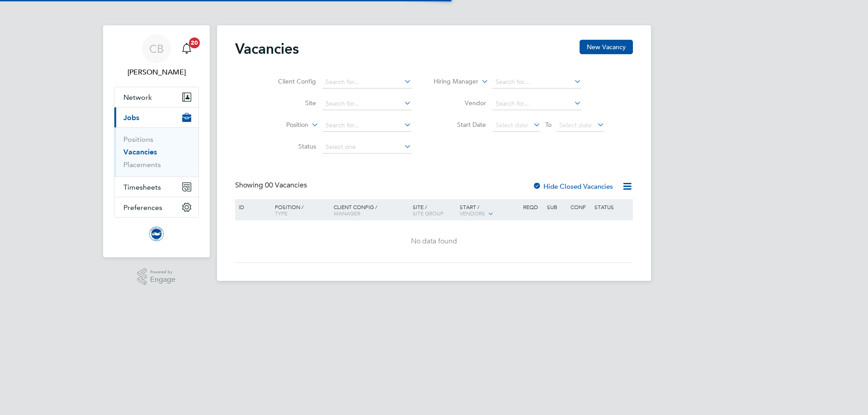 This screenshot has width=868, height=415. Describe the element at coordinates (452, 82) in the screenshot. I see `label: Hiring Manager` at that location.